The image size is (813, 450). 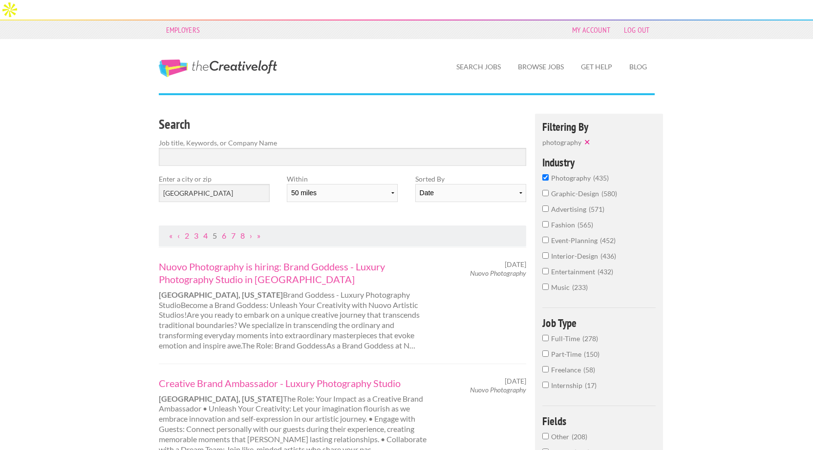 I want to click on span: 580, so click(x=609, y=193).